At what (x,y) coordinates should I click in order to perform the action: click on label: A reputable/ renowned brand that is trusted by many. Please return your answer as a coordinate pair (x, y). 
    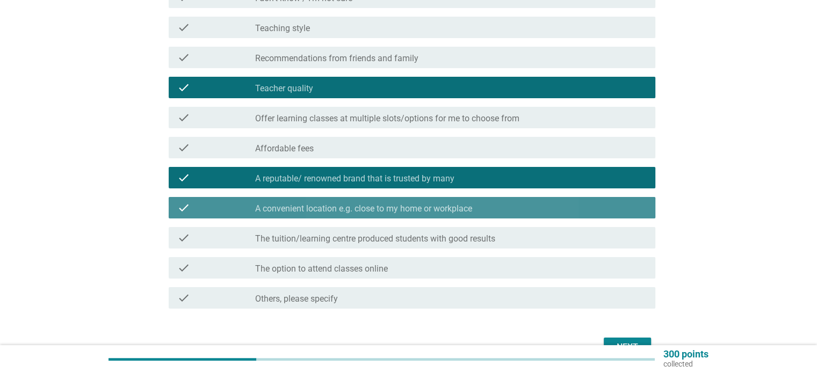
    Looking at the image, I should click on (355, 179).